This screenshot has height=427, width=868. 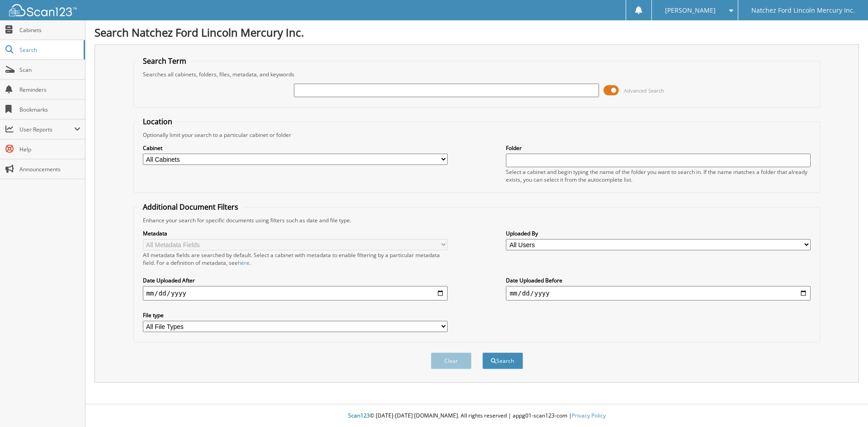 I want to click on input: start, so click(x=295, y=293).